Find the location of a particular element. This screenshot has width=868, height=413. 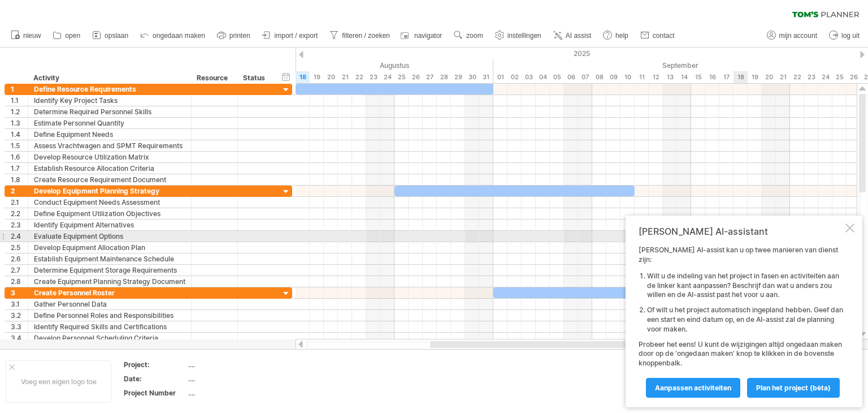

a: filteren / zoeken is located at coordinates (360, 35).